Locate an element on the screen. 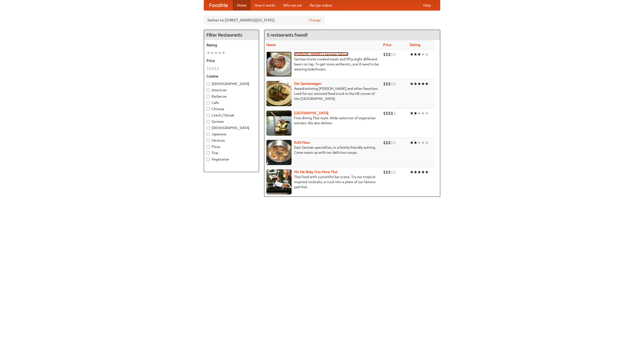 Image resolution: width=644 pixels, height=356 pixels. label: Pizza is located at coordinates (231, 146).